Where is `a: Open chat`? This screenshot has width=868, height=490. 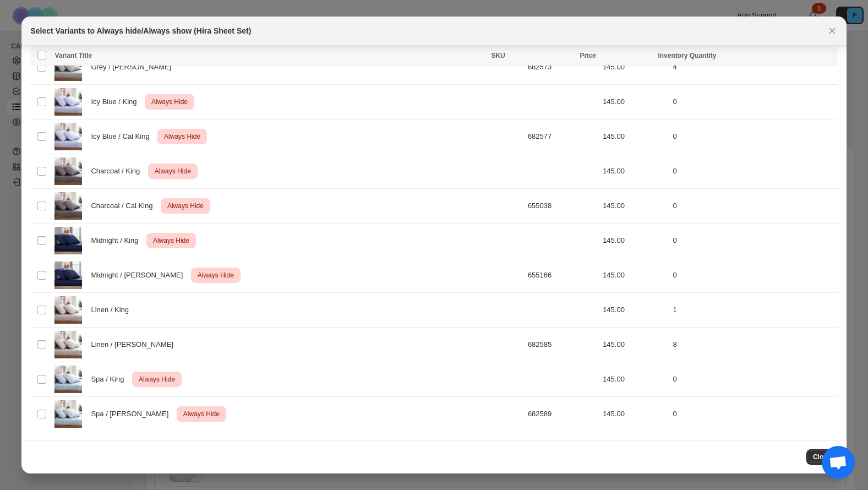 a: Open chat is located at coordinates (838, 462).